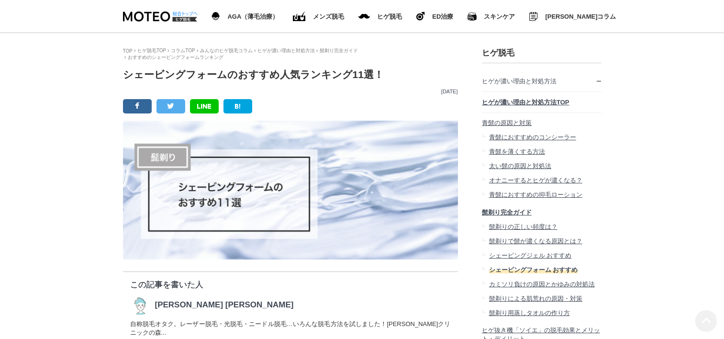  What do you see at coordinates (542, 53) in the screenshot?
I see `h3: ヒゲ脱毛` at bounding box center [542, 53].